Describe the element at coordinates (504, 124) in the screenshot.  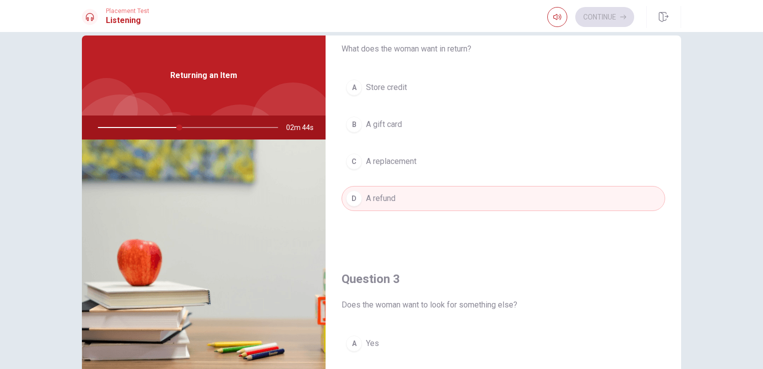
I see `button: BA gift card` at that location.